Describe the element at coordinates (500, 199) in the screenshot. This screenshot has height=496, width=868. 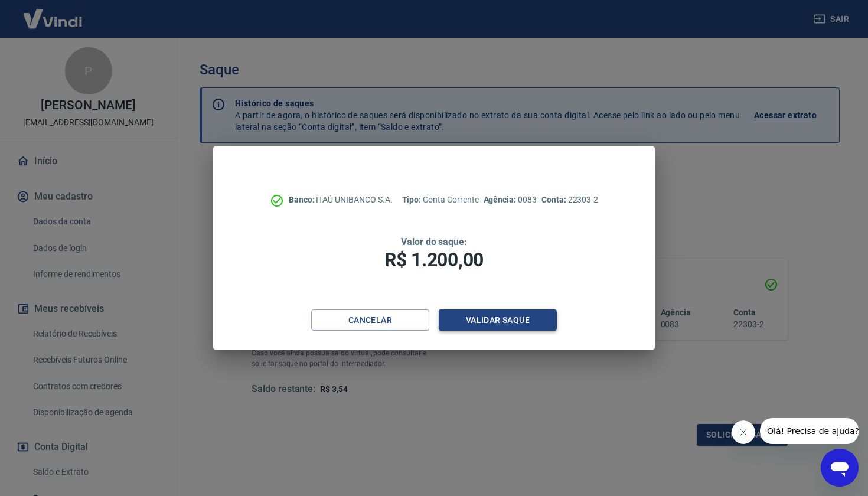
I see `span: Agência:` at that location.